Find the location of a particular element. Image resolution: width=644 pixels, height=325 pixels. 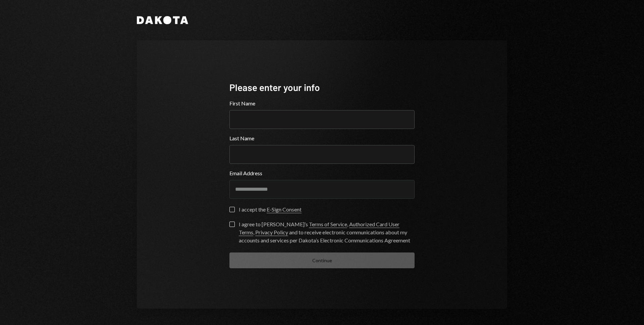

a: Terms of Service is located at coordinates (328, 224).